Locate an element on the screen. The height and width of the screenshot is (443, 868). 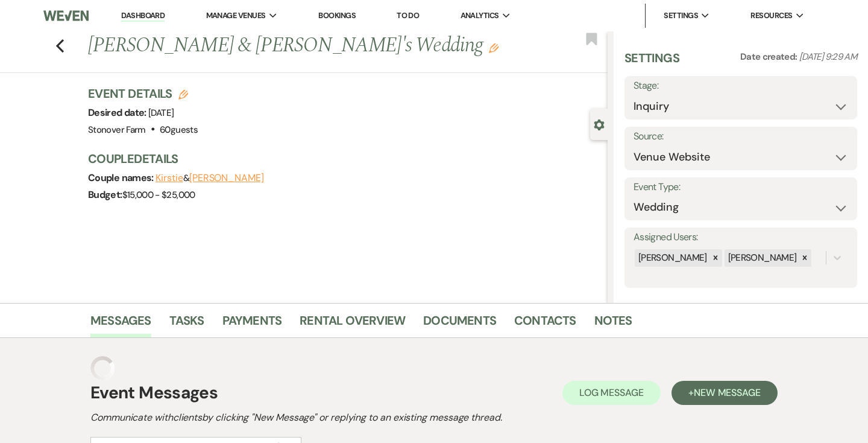
a: Rental Overview is located at coordinates (352, 324).